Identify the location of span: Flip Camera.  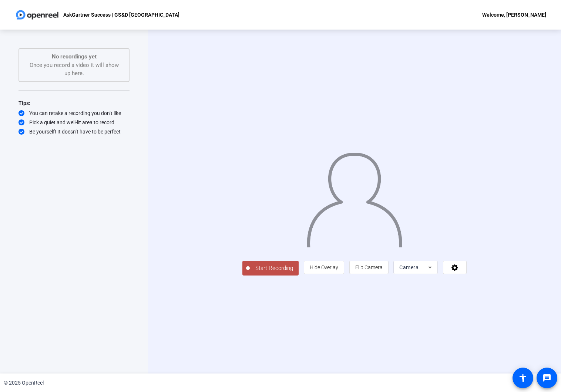
(369, 267).